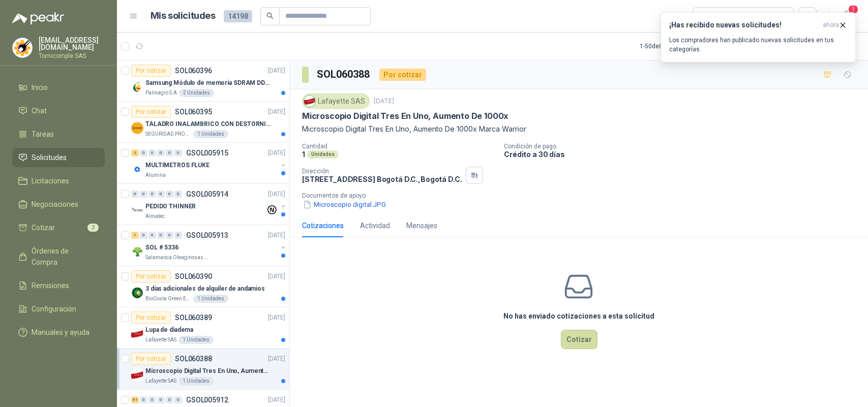 The height and width of the screenshot is (407, 868). What do you see at coordinates (58, 309) in the screenshot?
I see `a: Configuración` at bounding box center [58, 309].